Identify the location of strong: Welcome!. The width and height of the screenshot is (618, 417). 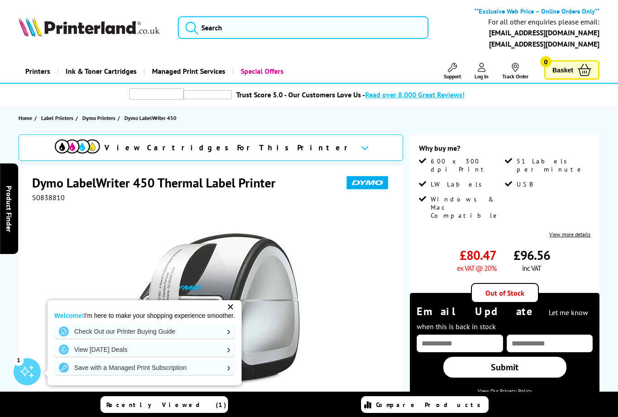
(69, 315).